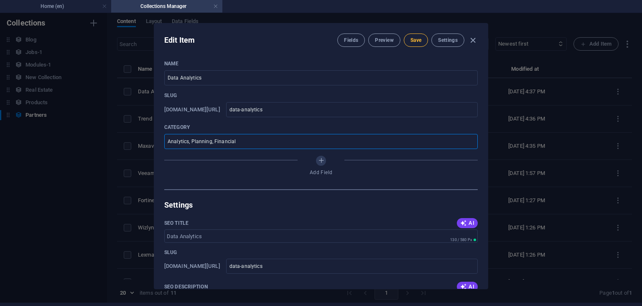  What do you see at coordinates (448, 40) in the screenshot?
I see `span: Settings` at bounding box center [448, 40].